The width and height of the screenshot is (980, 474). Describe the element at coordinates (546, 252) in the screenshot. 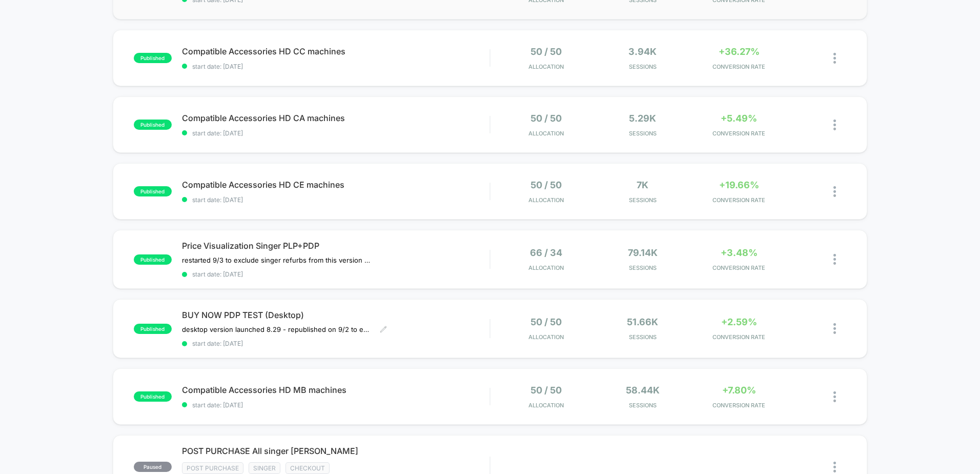

I see `span: 66 / 34` at that location.